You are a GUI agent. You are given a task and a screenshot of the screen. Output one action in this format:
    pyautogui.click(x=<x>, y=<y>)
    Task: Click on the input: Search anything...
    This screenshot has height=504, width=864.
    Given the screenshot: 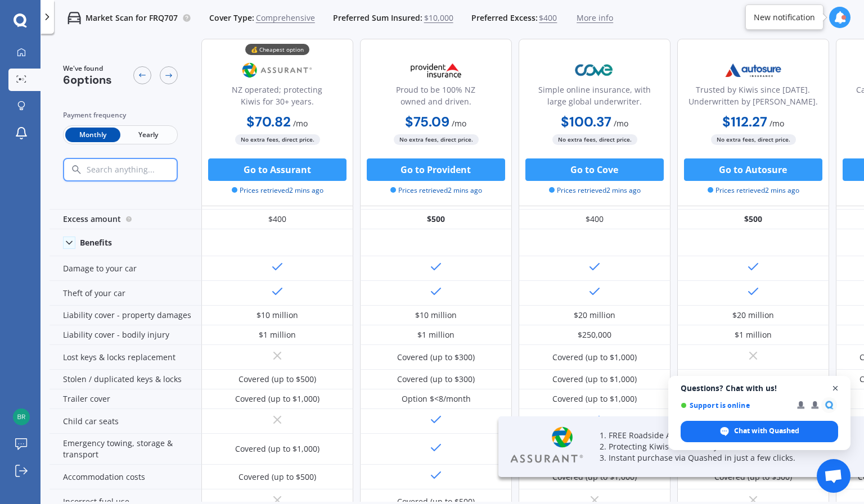 What is the action you would take?
    pyautogui.click(x=143, y=170)
    